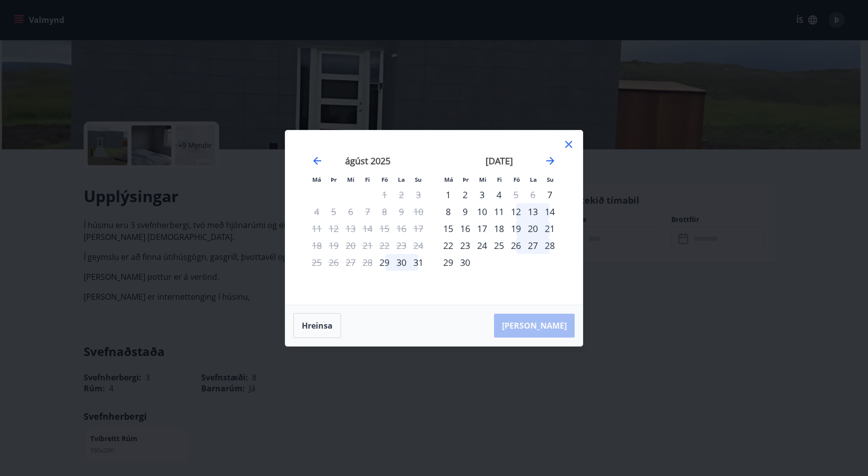  What do you see at coordinates (448, 262) in the screenshot?
I see `td: Choose mánudagur, 29. september 2025 as your check-in date. It’s available.` at bounding box center [448, 262].